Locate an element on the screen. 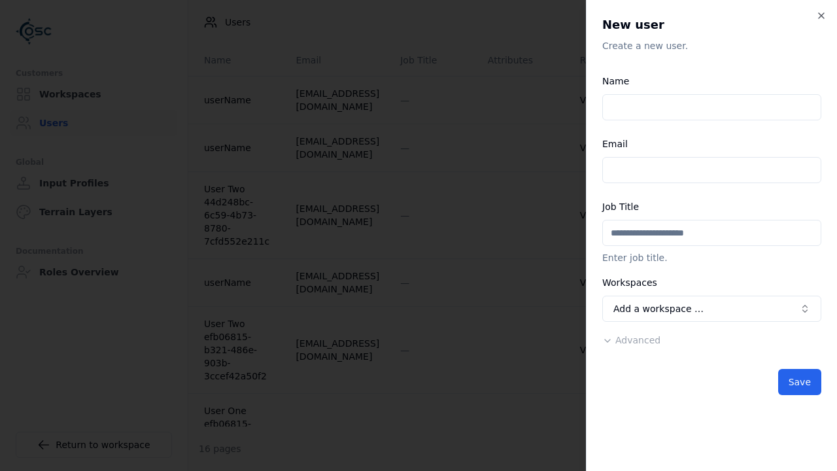 Image resolution: width=837 pixels, height=471 pixels. p: Enter job title. is located at coordinates (712, 258).